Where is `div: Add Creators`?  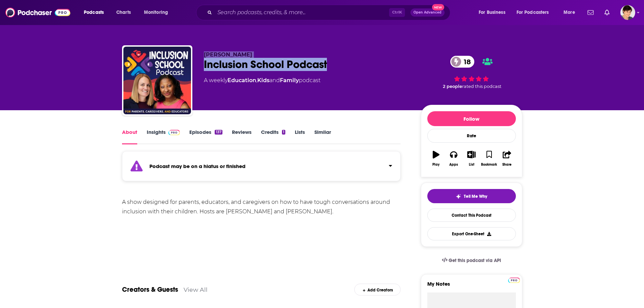
div: Add Creators is located at coordinates (377, 290).